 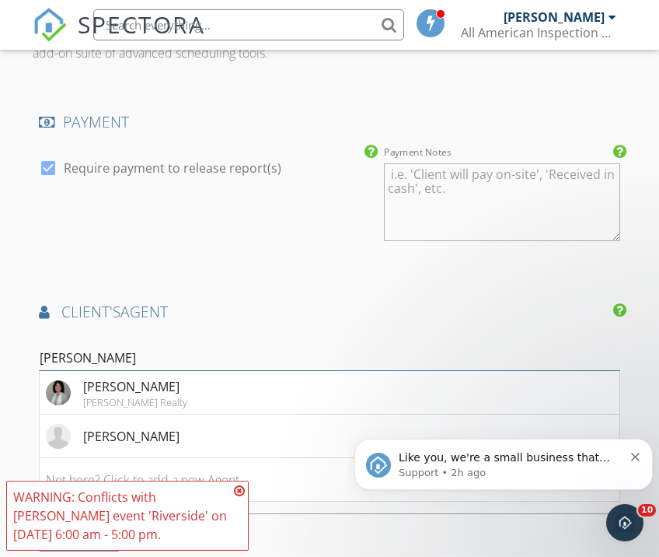 I want to click on div: All American Inspection Services, so click(x=539, y=33).